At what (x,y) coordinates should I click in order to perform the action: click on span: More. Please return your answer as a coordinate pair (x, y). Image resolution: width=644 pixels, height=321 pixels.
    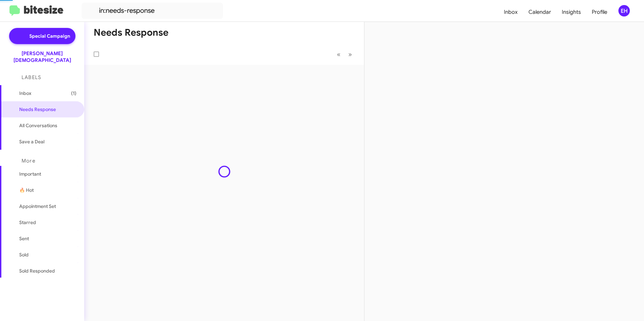
    Looking at the image, I should click on (28, 161).